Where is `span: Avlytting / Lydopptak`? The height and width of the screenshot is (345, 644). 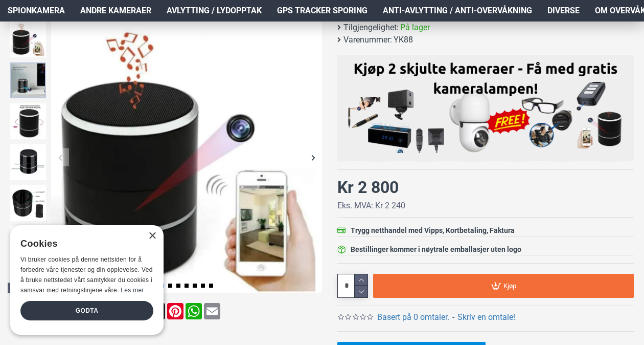 span: Avlytting / Lydopptak is located at coordinates (214, 10).